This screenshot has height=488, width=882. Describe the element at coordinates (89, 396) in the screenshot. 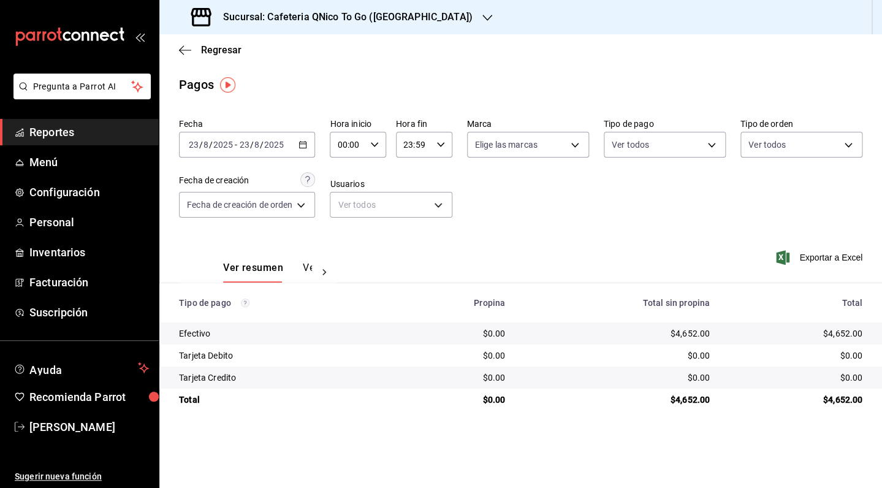

I see `span: Recomienda Parrot` at that location.